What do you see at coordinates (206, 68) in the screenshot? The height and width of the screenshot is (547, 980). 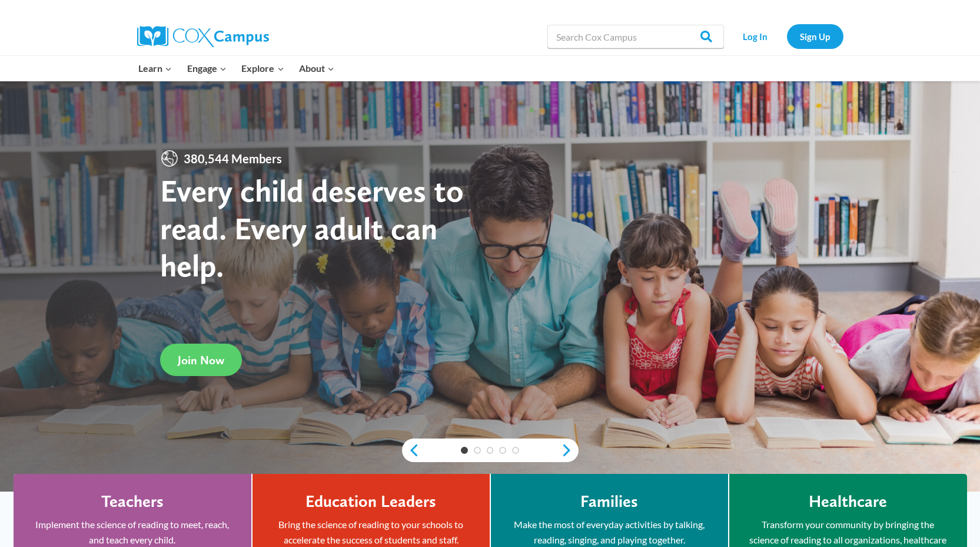 I see `span: Engage` at bounding box center [206, 68].